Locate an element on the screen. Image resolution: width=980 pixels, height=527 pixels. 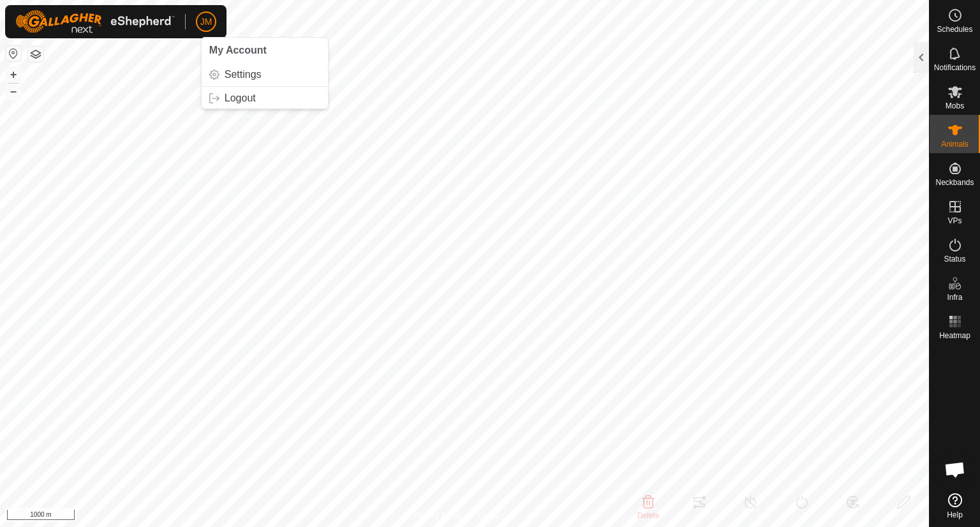
li: Logout is located at coordinates (265, 98).